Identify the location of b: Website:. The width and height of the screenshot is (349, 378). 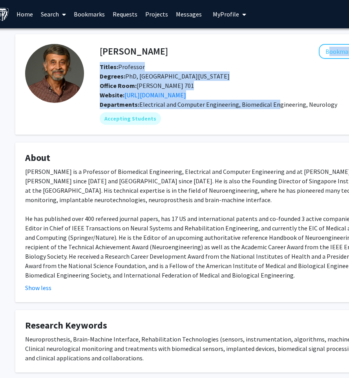
(112, 95).